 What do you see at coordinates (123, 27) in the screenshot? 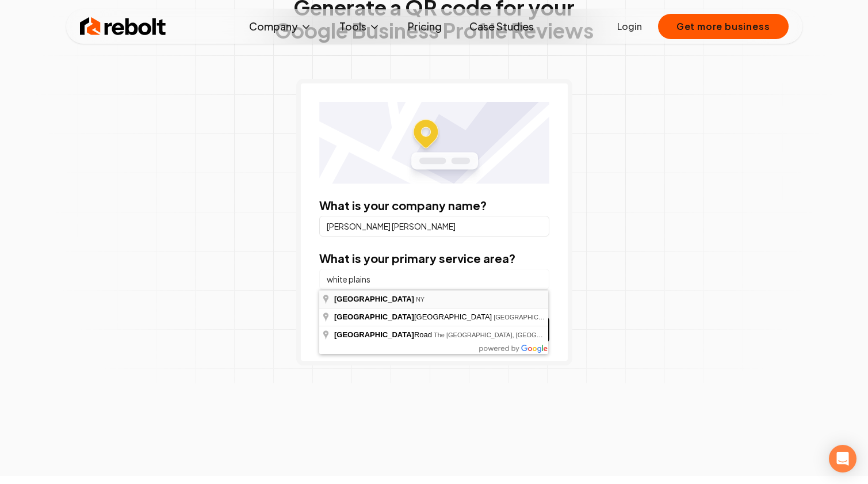
I see `img: Rebolt Logo` at bounding box center [123, 27].